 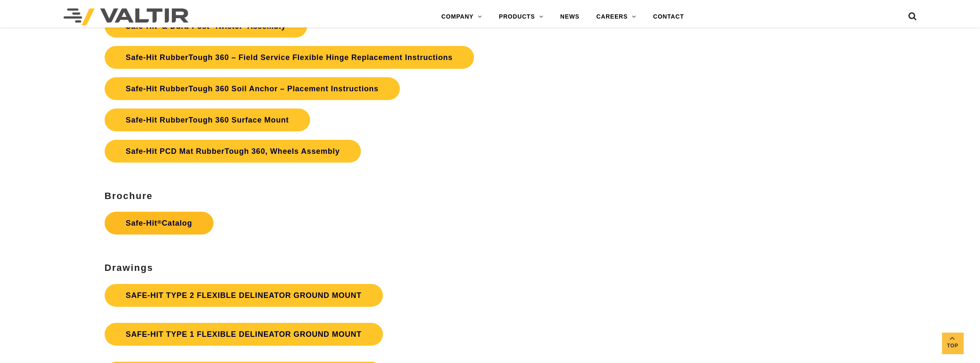 I want to click on a: Top, so click(x=952, y=344).